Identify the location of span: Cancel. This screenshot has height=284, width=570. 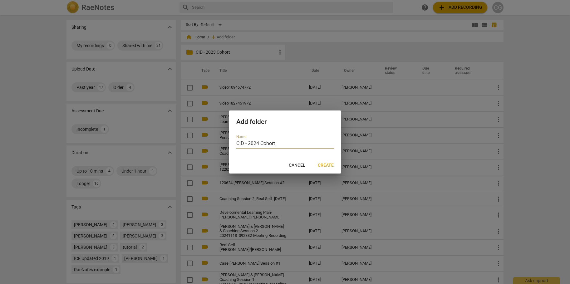
(297, 166).